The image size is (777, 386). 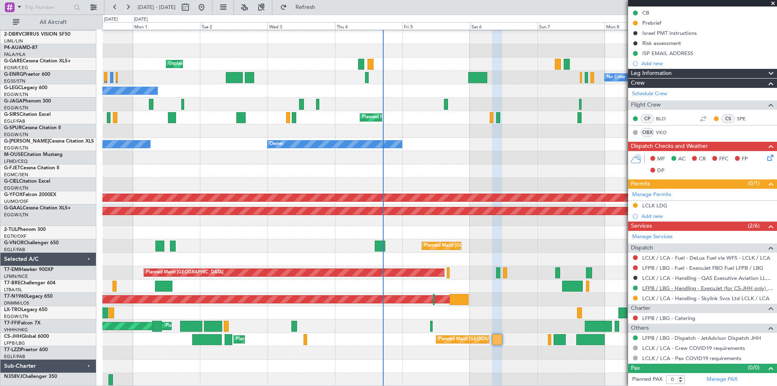 I want to click on a: VKO, so click(x=665, y=132).